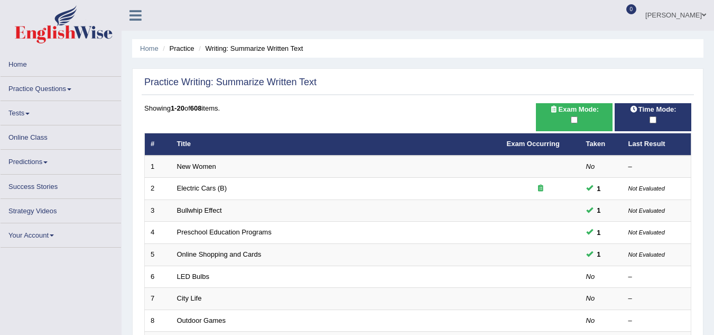 This screenshot has width=714, height=335. Describe the element at coordinates (201, 320) in the screenshot. I see `a: Outdoor Games` at that location.